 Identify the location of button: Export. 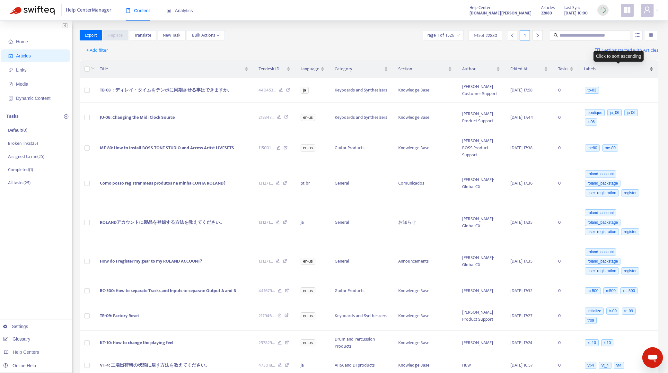
(91, 35).